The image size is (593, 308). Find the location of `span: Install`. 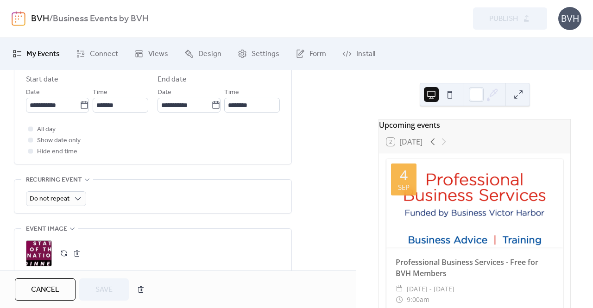

span: Install is located at coordinates (366, 54).